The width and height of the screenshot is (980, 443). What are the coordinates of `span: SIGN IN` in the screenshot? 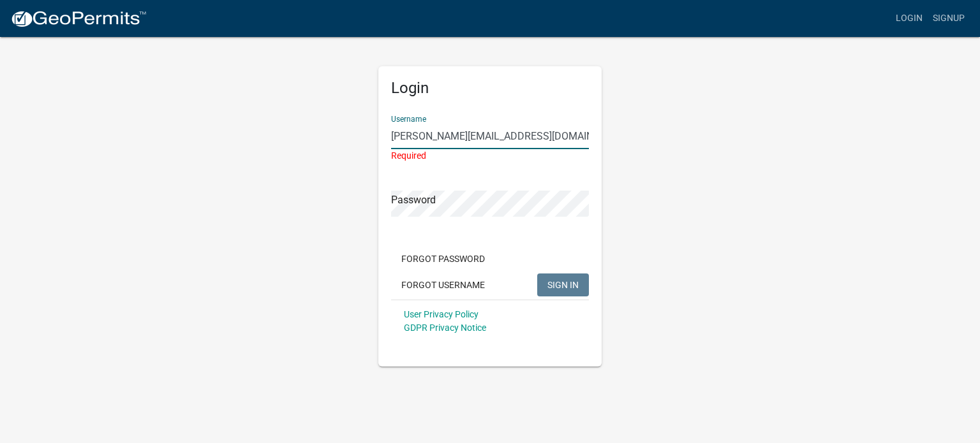 It's located at (563, 284).